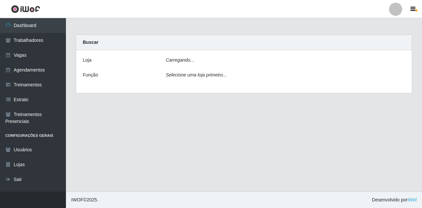  What do you see at coordinates (85, 200) in the screenshot?
I see `span: © 2025 .` at bounding box center [85, 200].